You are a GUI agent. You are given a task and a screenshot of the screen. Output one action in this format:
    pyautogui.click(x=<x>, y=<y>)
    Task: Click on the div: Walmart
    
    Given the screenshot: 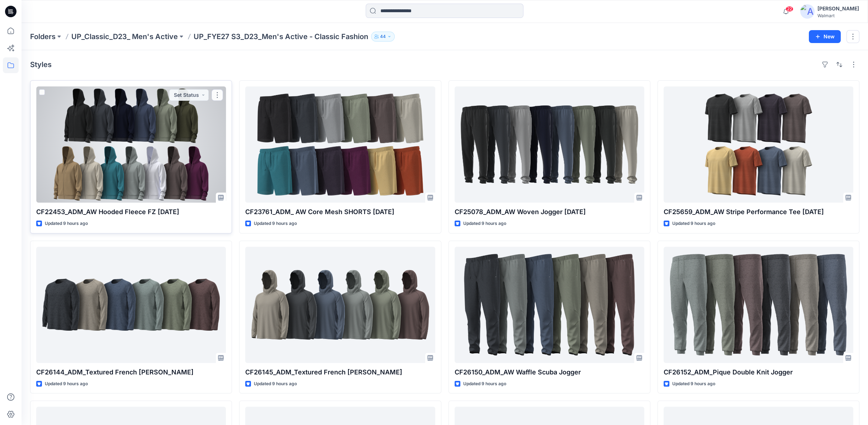 What is the action you would take?
    pyautogui.click(x=839, y=16)
    